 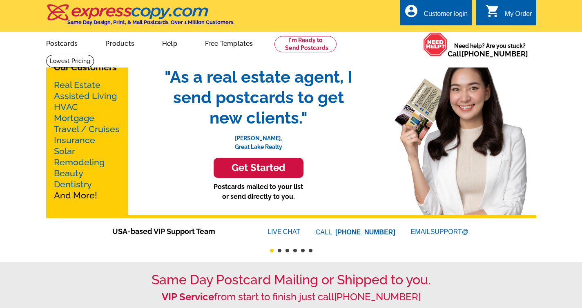 I want to click on button: 1 of 6, so click(x=272, y=250).